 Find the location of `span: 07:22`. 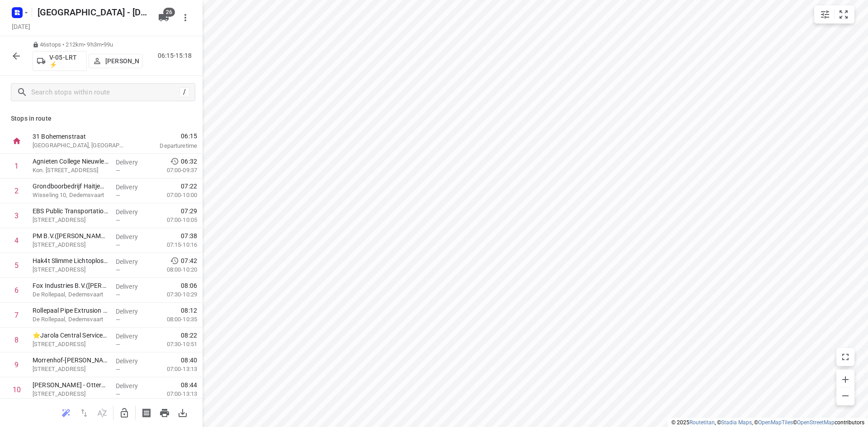

span: 07:22 is located at coordinates (189, 186).